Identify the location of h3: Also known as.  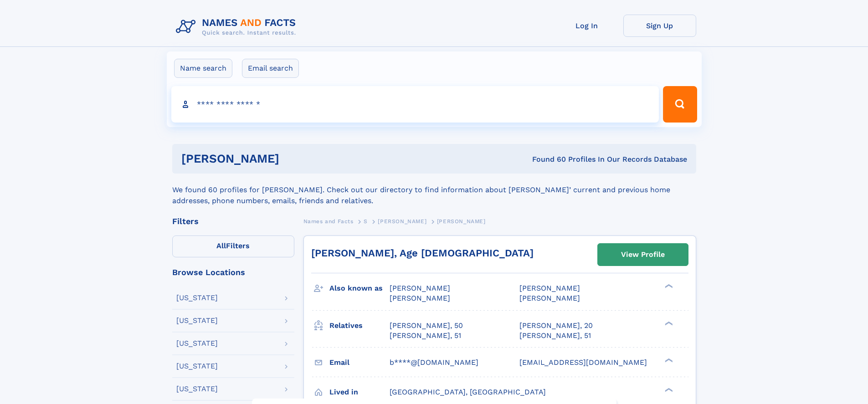
(360, 288).